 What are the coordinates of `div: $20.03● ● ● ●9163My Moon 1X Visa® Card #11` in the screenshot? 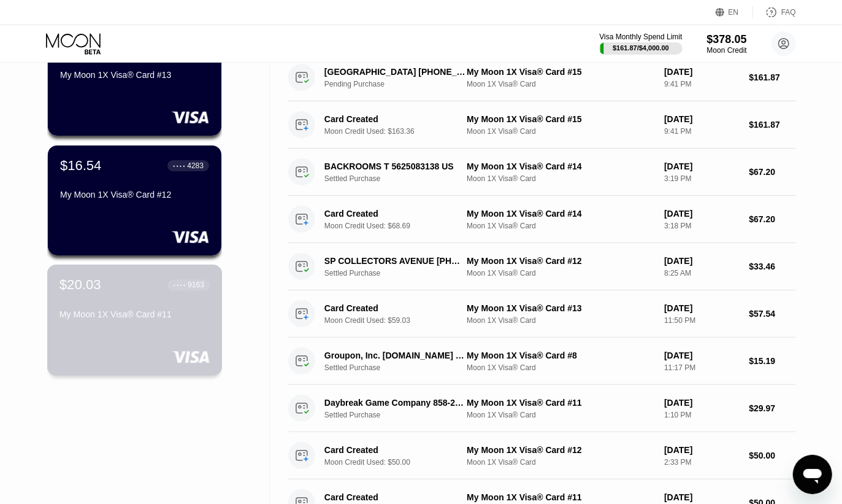 It's located at (134, 319).